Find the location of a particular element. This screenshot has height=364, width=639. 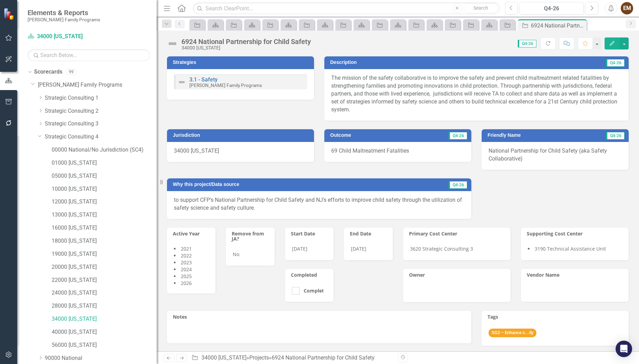

h3: Start Date is located at coordinates (311, 233).